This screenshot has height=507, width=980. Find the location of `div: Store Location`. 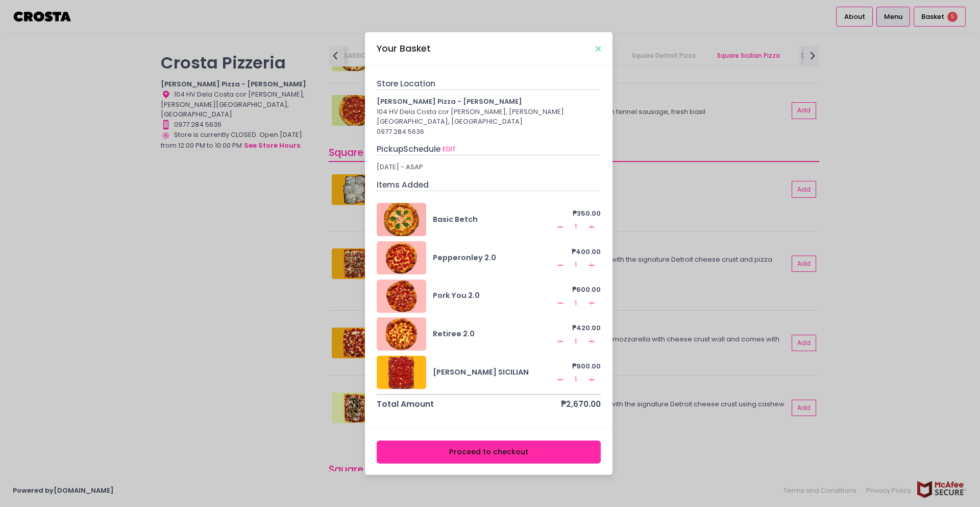

div: Store Location is located at coordinates (489, 84).